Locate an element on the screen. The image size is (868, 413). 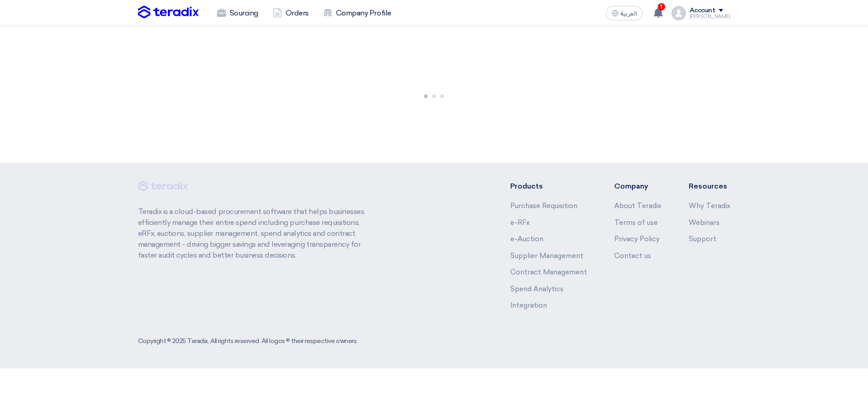
div: Account is located at coordinates (702, 10).